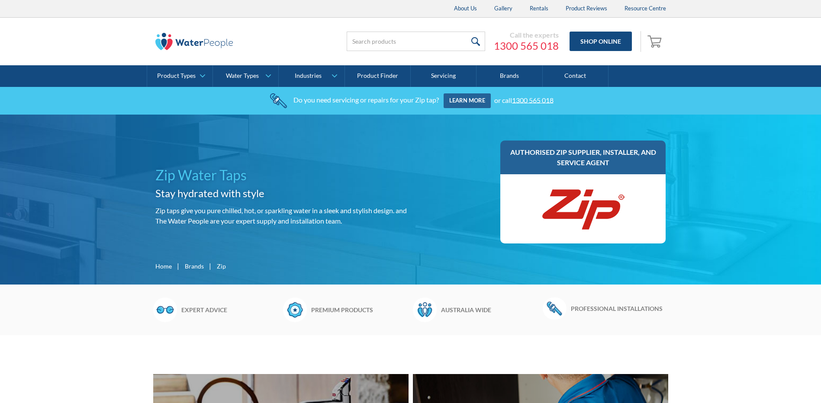 This screenshot has width=821, height=403. What do you see at coordinates (576, 76) in the screenshot?
I see `a: Contact` at bounding box center [576, 76].